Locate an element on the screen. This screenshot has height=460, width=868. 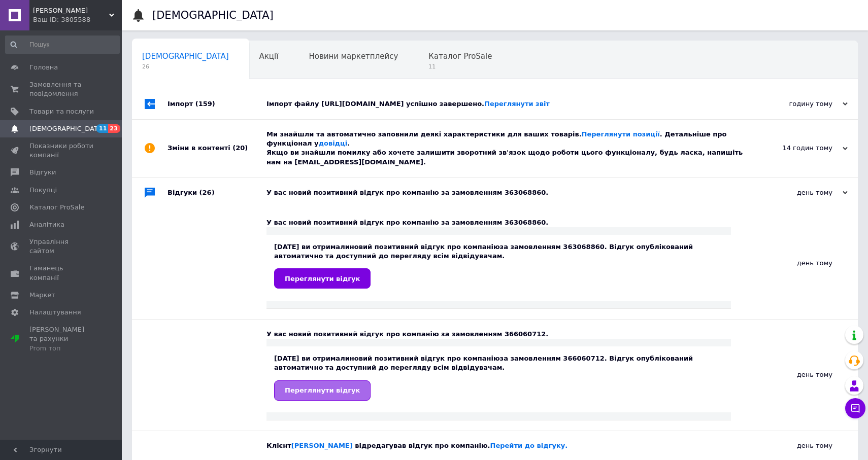
div: Ваш ID: 3805588 is located at coordinates (77, 20).